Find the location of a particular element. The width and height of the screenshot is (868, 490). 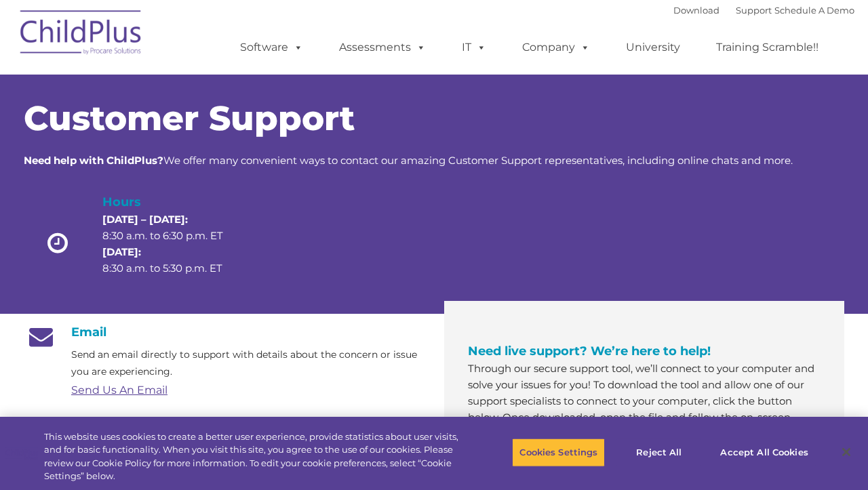

span: Customer Support is located at coordinates (189, 118).